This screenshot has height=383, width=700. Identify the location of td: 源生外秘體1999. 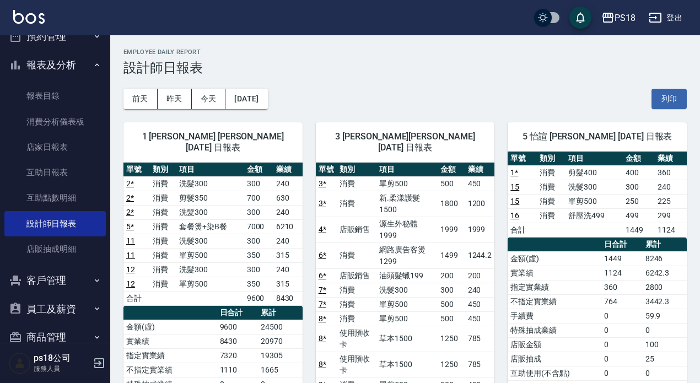
(407, 229).